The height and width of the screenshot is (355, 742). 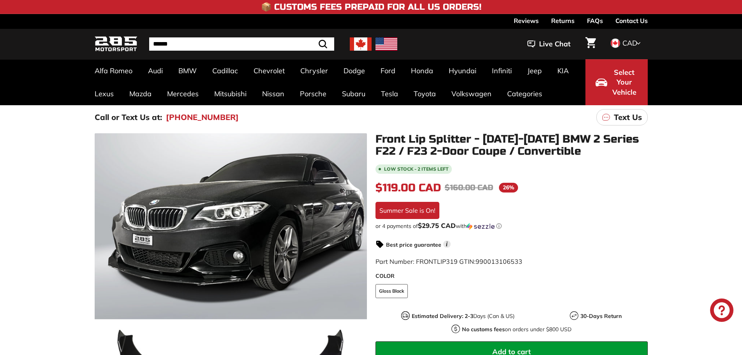 What do you see at coordinates (449, 262) in the screenshot?
I see `span: Part Number: FRONTLIP319 GTIN:` at bounding box center [449, 262].